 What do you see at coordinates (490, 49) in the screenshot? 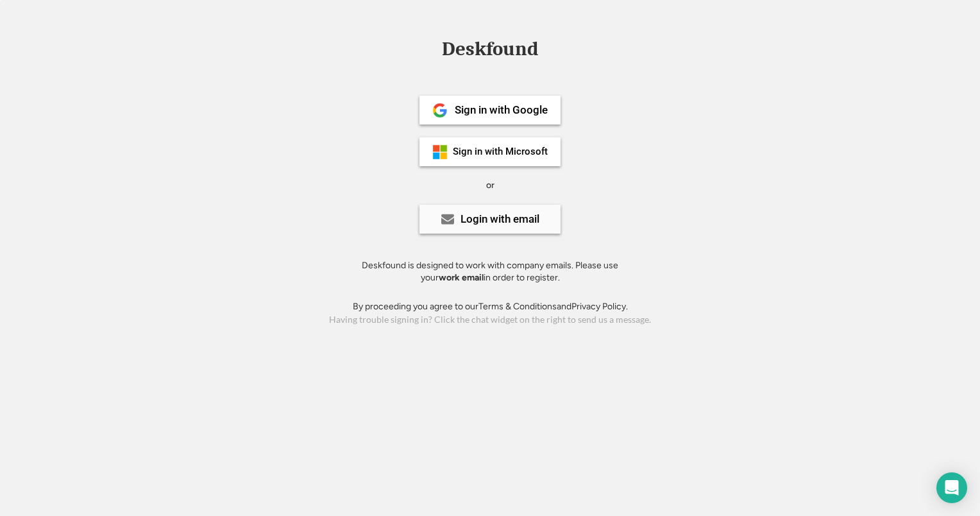
I see `div: Deskfound` at bounding box center [490, 49].